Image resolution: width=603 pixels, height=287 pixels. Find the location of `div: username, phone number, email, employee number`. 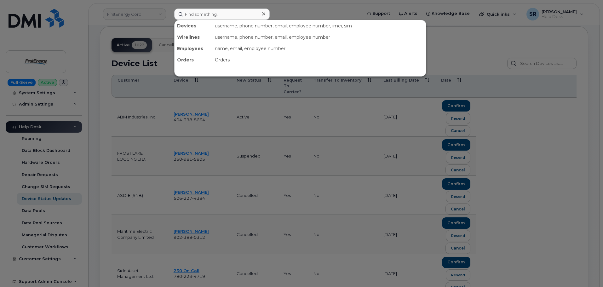

div: username, phone number, email, employee number is located at coordinates (319, 37).